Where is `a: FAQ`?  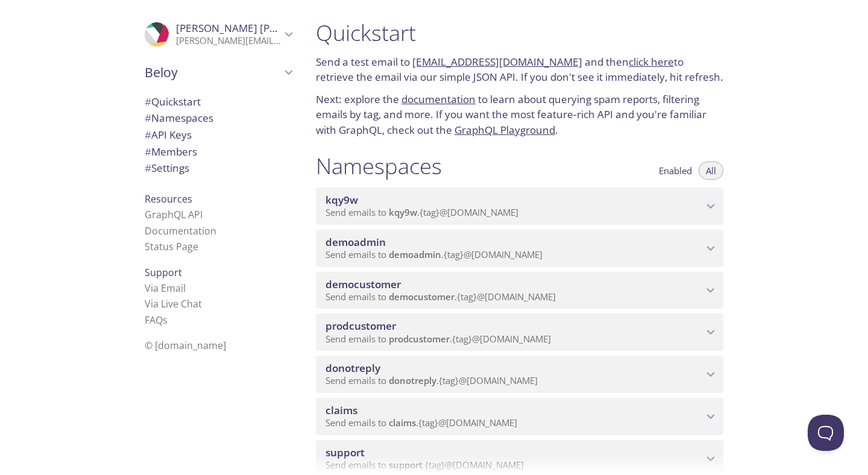 a: FAQ is located at coordinates (156, 320).